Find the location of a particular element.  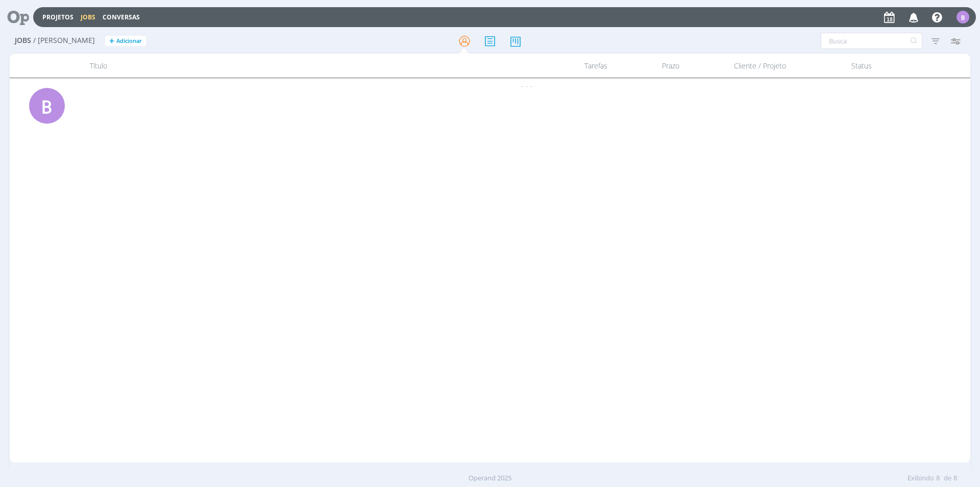

button: Projetos is located at coordinates (58, 17).